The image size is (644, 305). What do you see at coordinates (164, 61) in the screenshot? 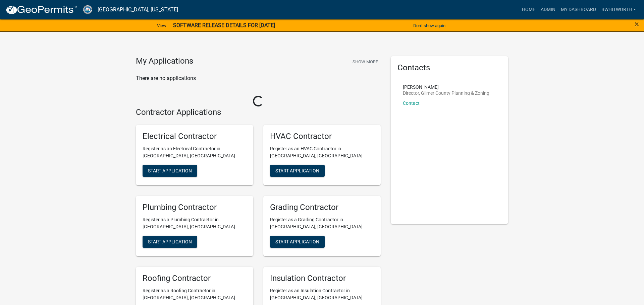
I see `h4: My Applications` at bounding box center [164, 61].